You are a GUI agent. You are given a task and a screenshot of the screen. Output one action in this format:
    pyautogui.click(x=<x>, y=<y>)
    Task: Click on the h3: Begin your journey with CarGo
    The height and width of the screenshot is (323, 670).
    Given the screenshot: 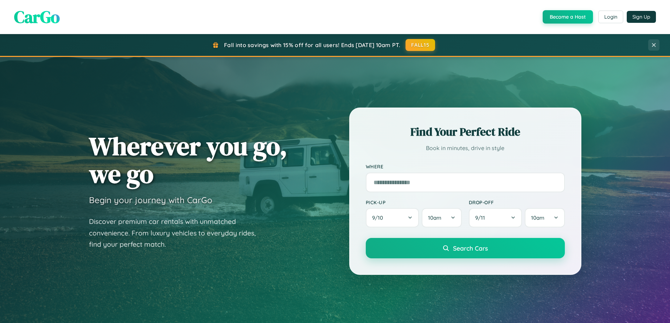 What is the action you would take?
    pyautogui.click(x=150, y=200)
    